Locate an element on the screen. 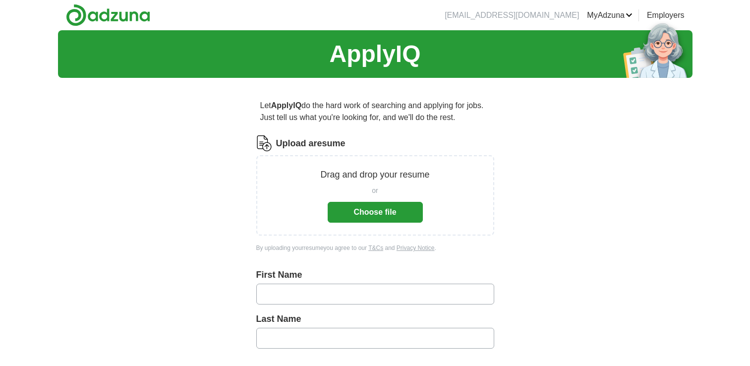 This screenshot has width=750, height=366. img: CV Icon is located at coordinates (264, 143).